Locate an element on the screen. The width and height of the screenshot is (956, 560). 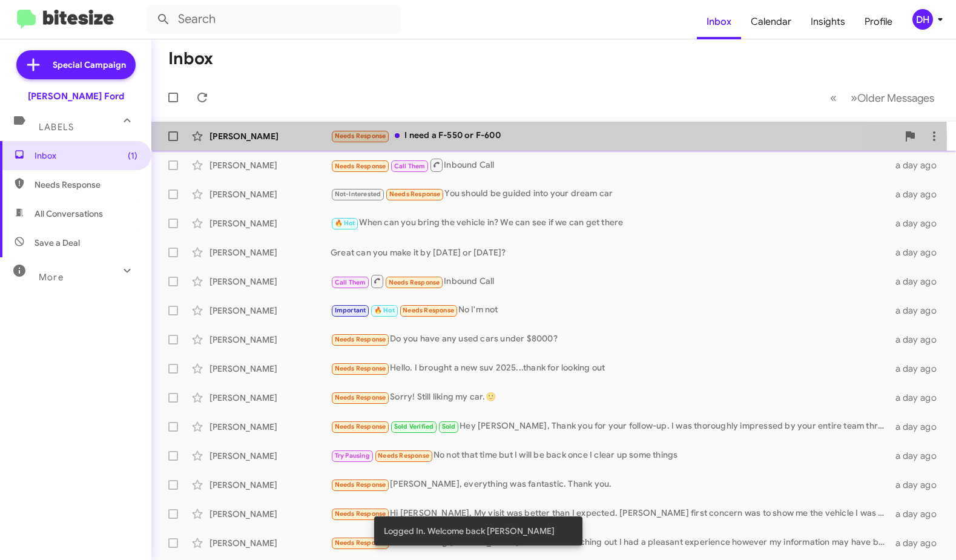
span: Save a Deal is located at coordinates (57, 242).